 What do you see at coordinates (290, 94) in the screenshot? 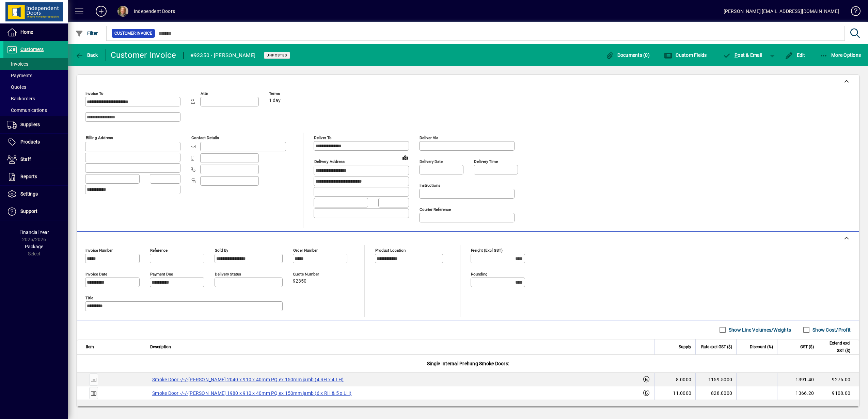
I see `span: Terms` at bounding box center [290, 94].